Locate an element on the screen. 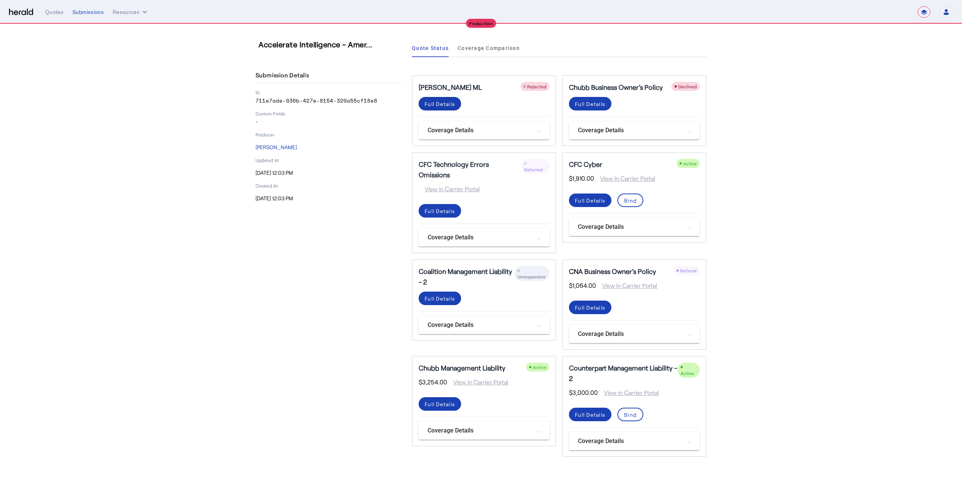  p: Producer is located at coordinates (329, 135).